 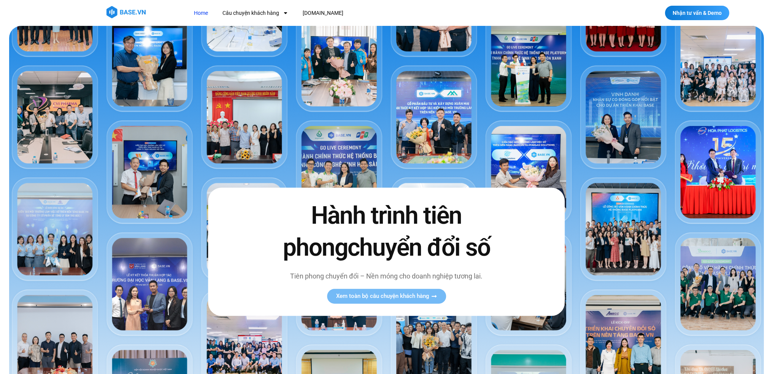 What do you see at coordinates (386, 231) in the screenshot?
I see `h2: Hành trình tiên phong` at bounding box center [386, 231].